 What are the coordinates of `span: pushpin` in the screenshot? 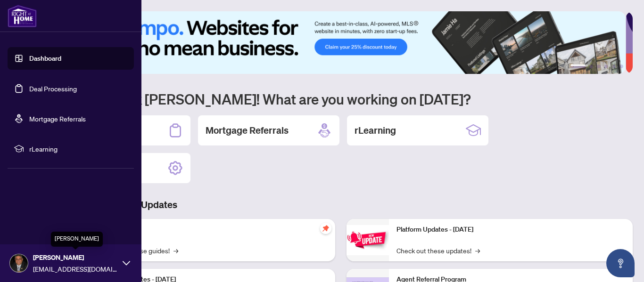 It's located at (326, 229).